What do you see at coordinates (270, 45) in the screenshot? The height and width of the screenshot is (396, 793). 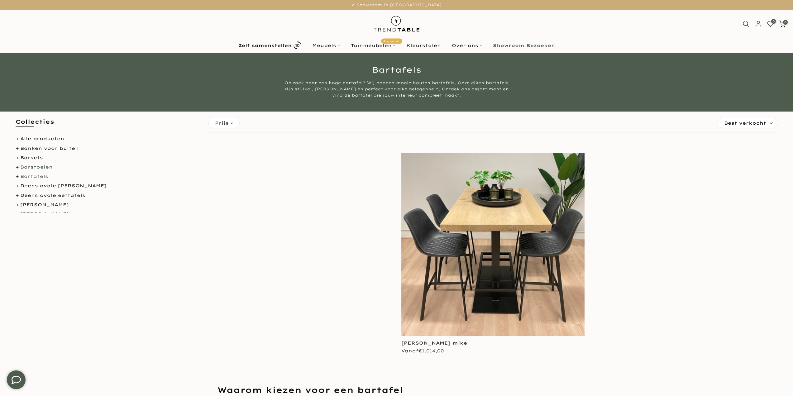 I see `a: Zelf samenstellen` at bounding box center [270, 45].